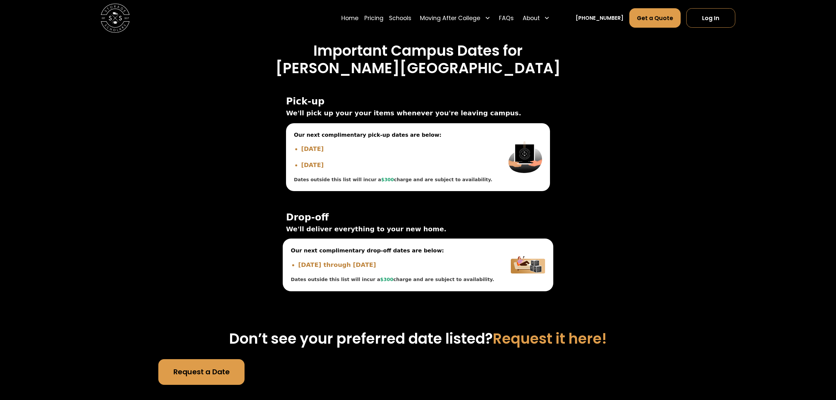 This screenshot has height=400, width=836. What do you see at coordinates (711, 18) in the screenshot?
I see `a: Log In` at bounding box center [711, 18].